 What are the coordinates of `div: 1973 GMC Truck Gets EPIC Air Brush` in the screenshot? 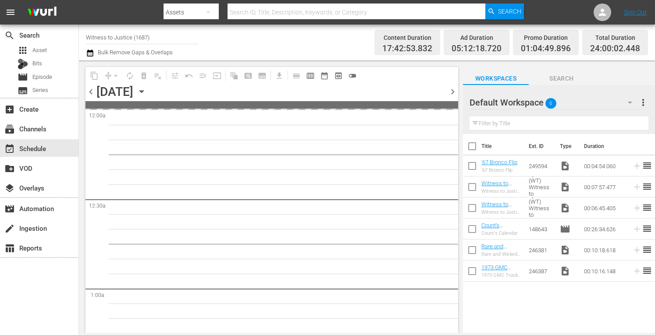 It's located at (501, 275).